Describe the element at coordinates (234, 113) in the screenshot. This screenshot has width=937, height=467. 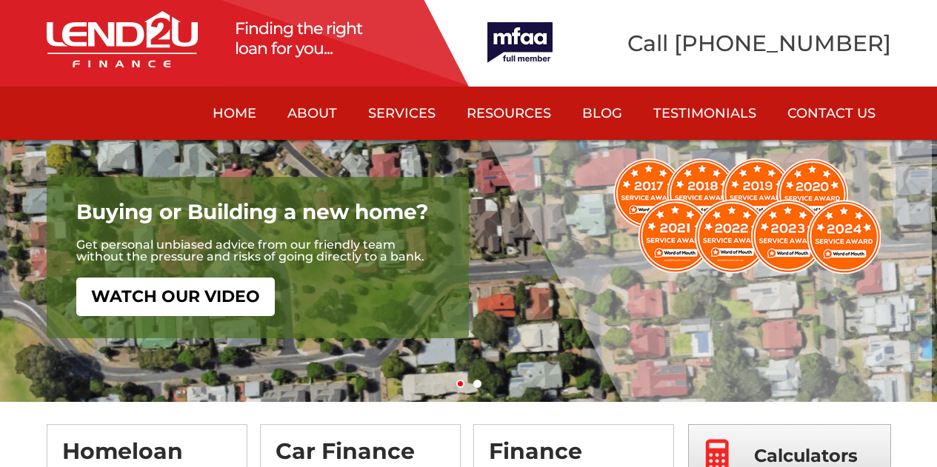
I see `a: Home` at that location.